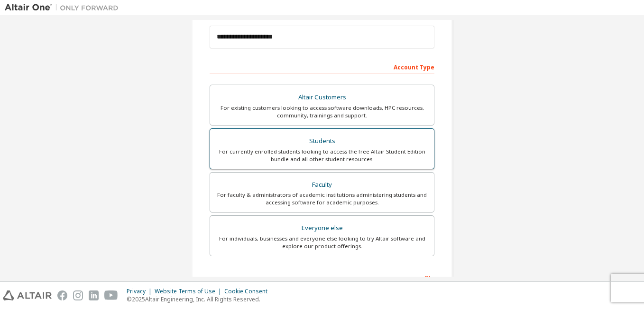 The width and height of the screenshot is (644, 309). Describe the element at coordinates (111, 295) in the screenshot. I see `img: youtube.svg` at that location.